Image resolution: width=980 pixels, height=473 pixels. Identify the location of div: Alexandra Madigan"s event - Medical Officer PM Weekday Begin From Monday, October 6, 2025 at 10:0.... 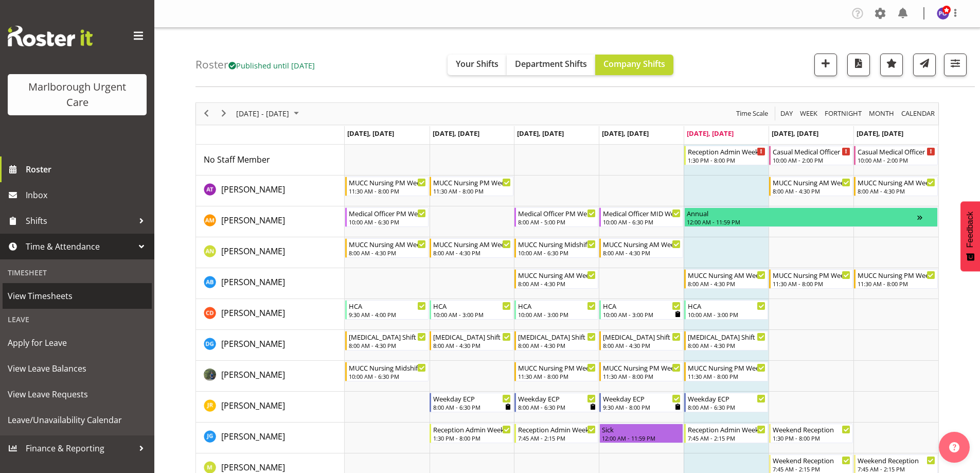
(387, 218).